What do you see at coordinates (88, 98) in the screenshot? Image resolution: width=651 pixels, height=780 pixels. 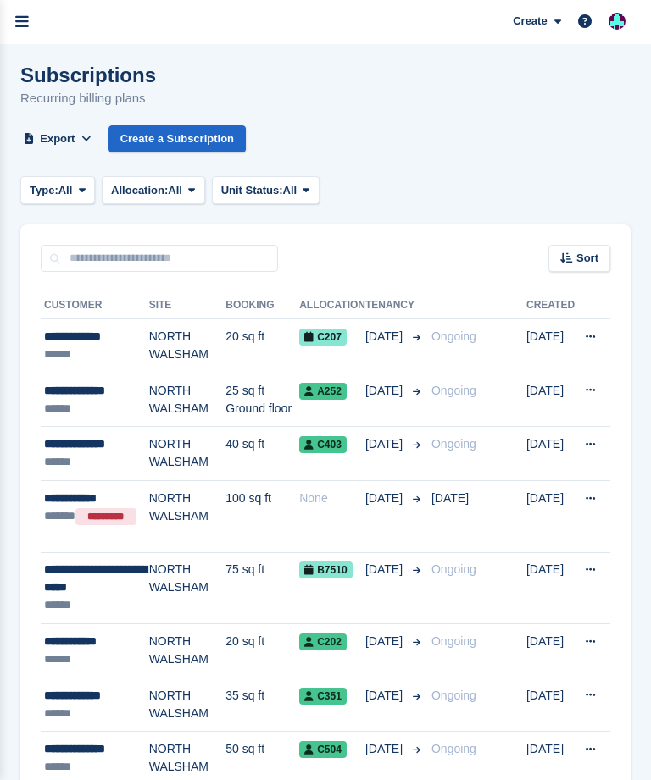 I see `p: Recurring billing plans` at bounding box center [88, 98].